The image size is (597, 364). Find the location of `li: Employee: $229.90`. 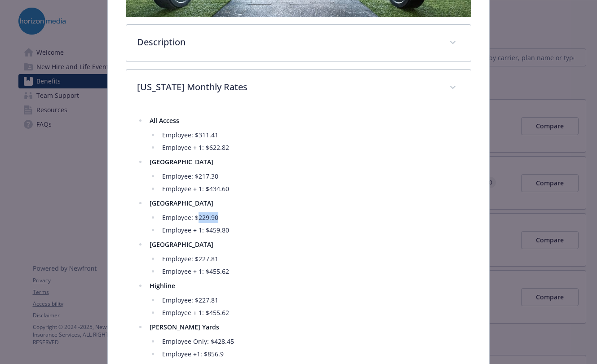

li: Employee: $229.90 is located at coordinates (310, 217).